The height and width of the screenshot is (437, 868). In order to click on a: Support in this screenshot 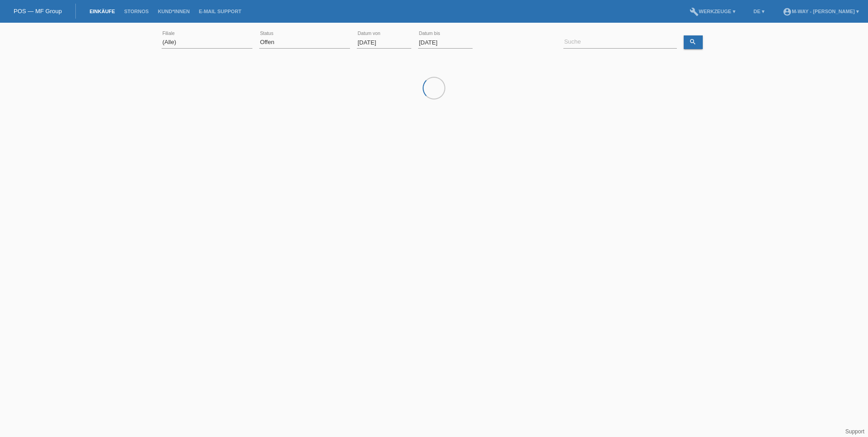, I will do `click(855, 432)`.